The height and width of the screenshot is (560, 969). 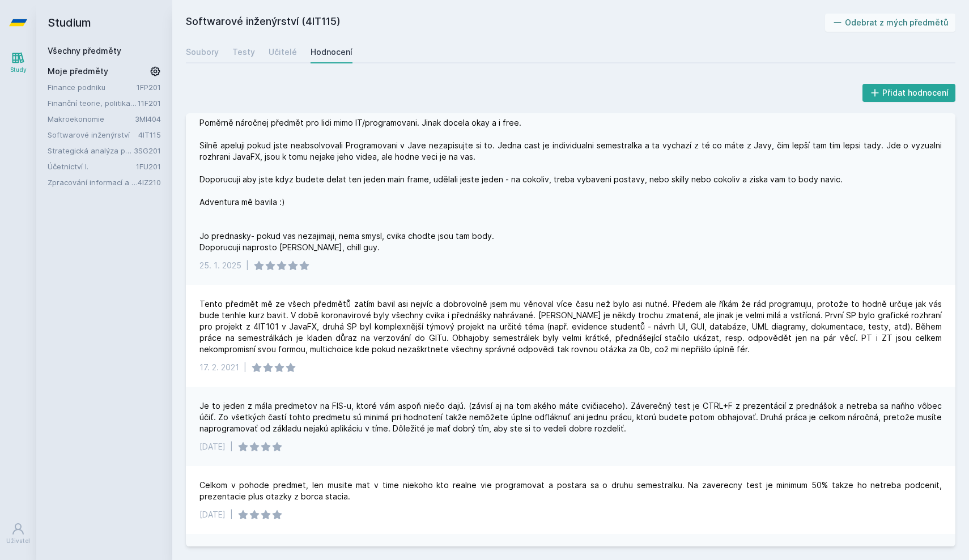 What do you see at coordinates (332, 52) in the screenshot?
I see `div: Hodnocení` at bounding box center [332, 52].